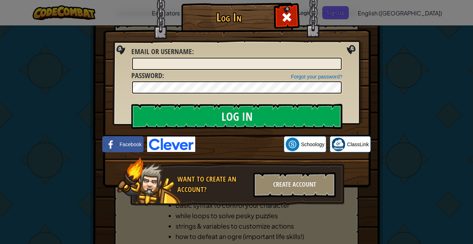  Describe the element at coordinates (229, 17) in the screenshot. I see `h1: Log In` at that location.